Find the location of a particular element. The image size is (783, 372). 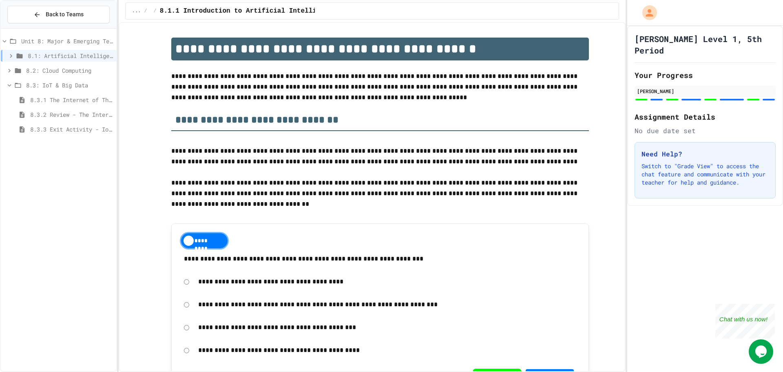

span: 8.2: Cloud Computing is located at coordinates (69, 70).